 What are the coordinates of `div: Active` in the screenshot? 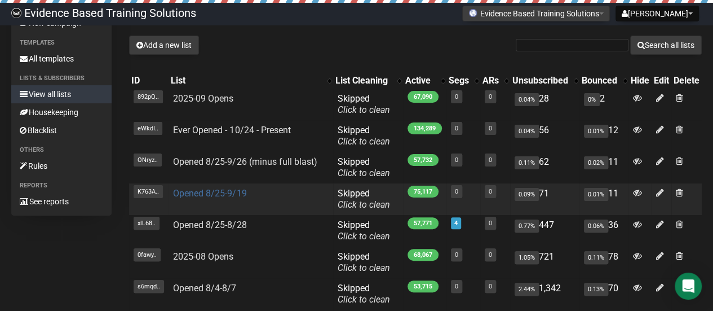 It's located at (420, 81).